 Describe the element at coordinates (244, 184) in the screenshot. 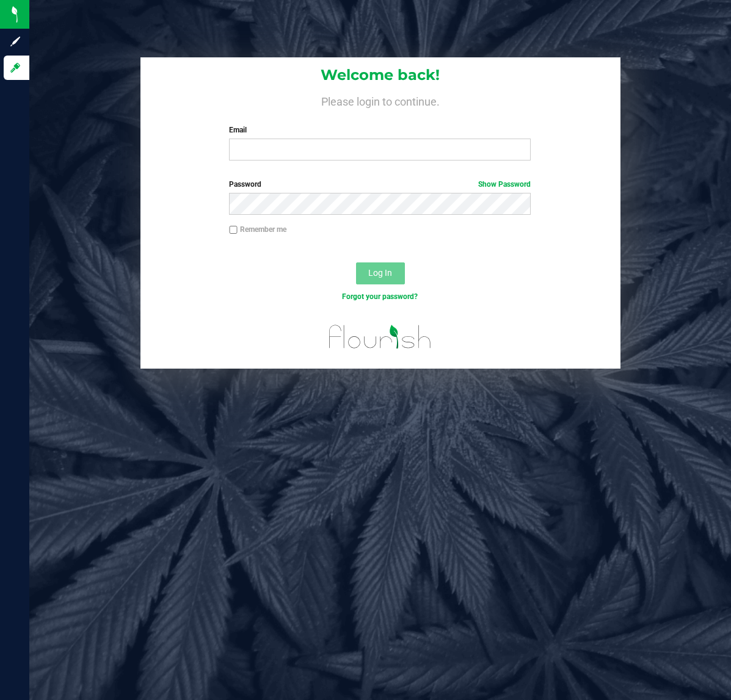

I see `span: Password` at that location.